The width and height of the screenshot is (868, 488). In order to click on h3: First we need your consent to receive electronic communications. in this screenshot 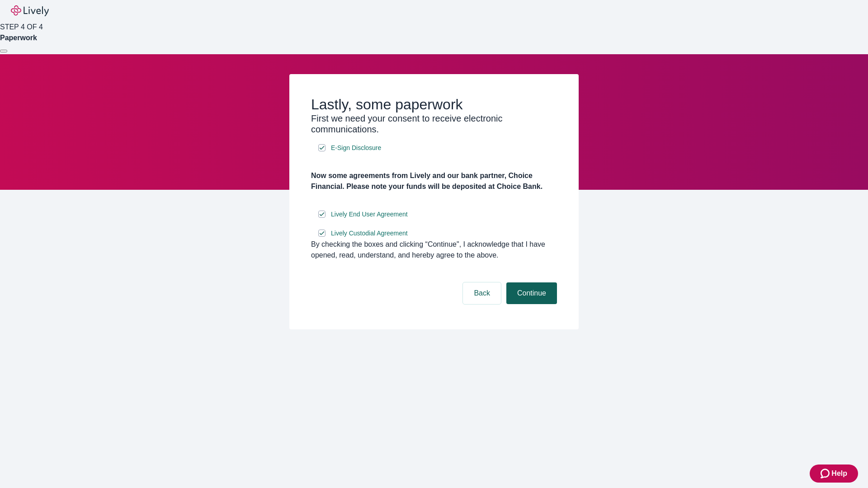, I will do `click(434, 123)`.